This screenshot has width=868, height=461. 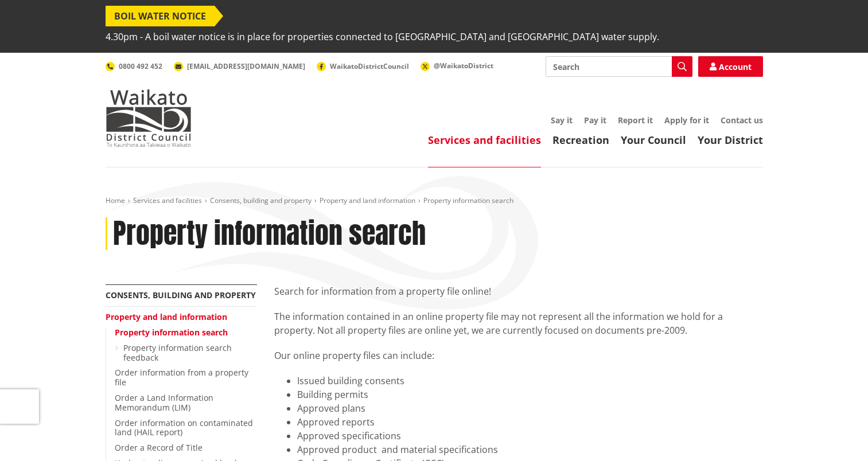 What do you see at coordinates (171, 332) in the screenshot?
I see `a: Property information search` at bounding box center [171, 332].